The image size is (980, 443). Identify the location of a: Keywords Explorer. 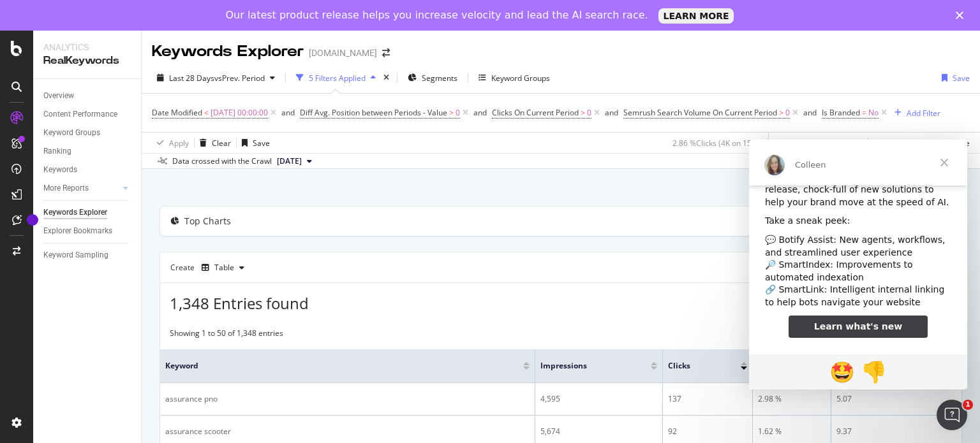
(88, 212).